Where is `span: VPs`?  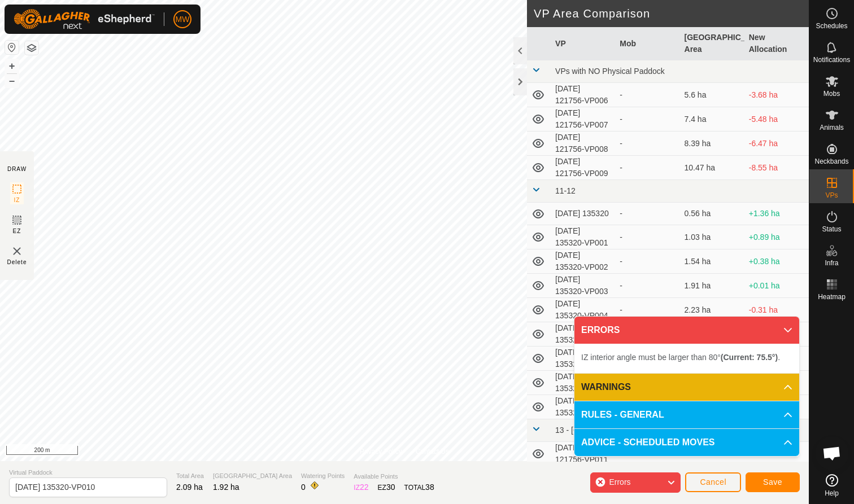 span: VPs is located at coordinates (831, 195).